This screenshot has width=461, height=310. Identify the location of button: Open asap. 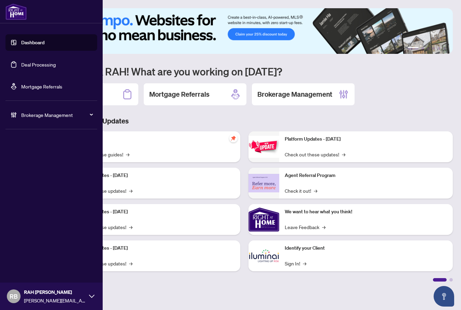
(444, 296).